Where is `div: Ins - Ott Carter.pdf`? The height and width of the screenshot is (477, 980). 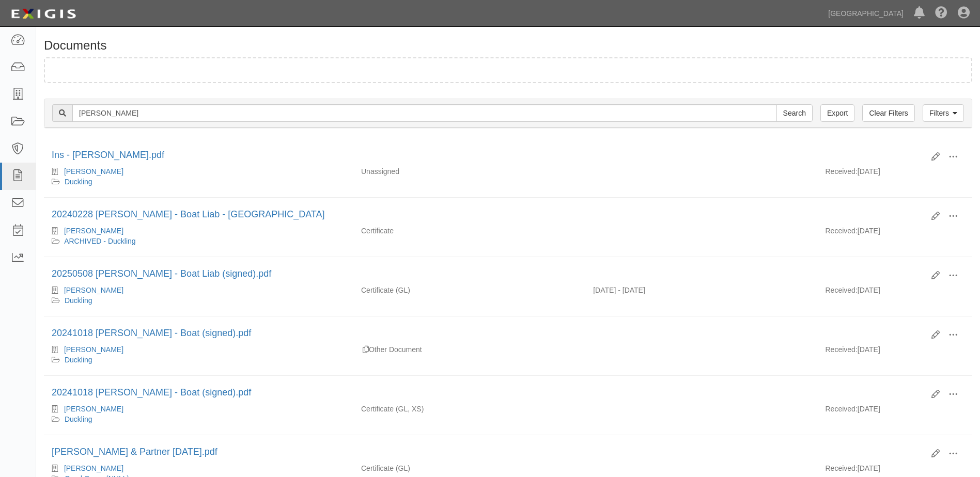
div: Ins - Ott Carter.pdf is located at coordinates (488, 155).